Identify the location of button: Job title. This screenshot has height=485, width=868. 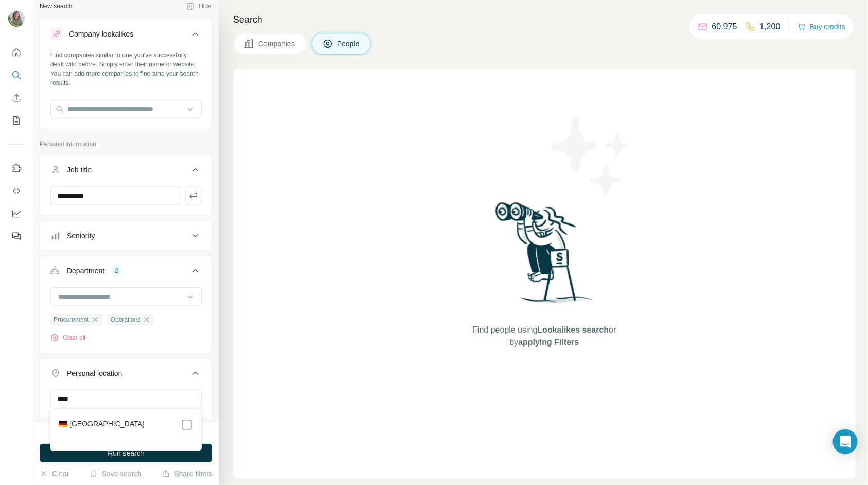
(126, 172).